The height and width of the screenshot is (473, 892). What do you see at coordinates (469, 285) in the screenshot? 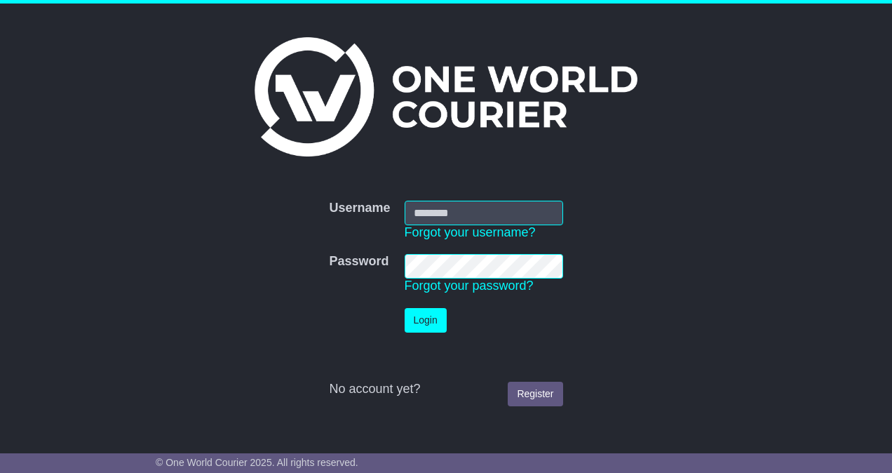
I see `a: Forgot your password?` at bounding box center [469, 285].